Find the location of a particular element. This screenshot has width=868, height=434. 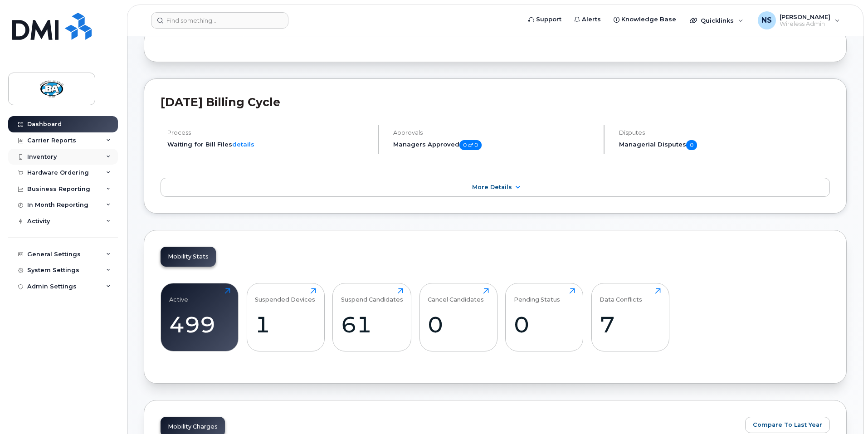

span: Wireless Admin is located at coordinates (805, 24).